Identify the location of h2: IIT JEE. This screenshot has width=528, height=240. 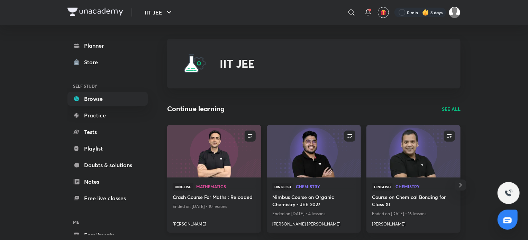
(237, 64).